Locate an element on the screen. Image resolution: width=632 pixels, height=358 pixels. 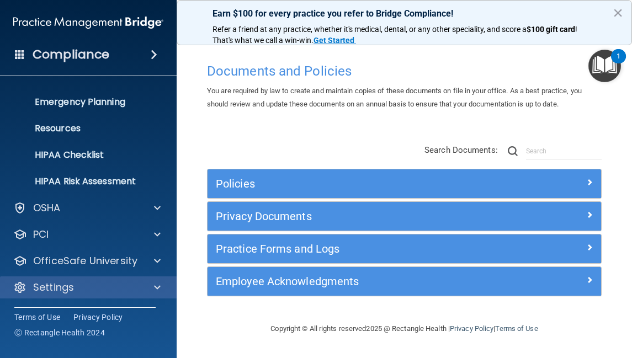
button: Close is located at coordinates (618, 13).